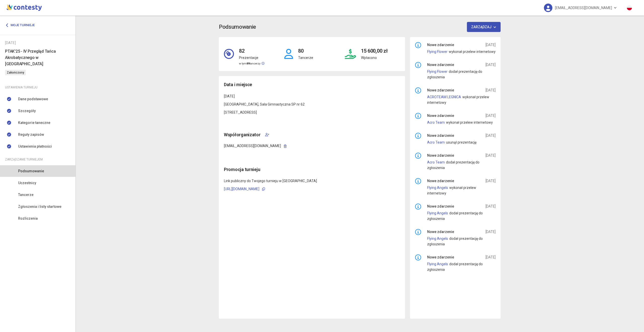 The width and height of the screenshot is (644, 332). What do you see at coordinates (21, 25) in the screenshot?
I see `a: Moje turnieje` at bounding box center [21, 25].